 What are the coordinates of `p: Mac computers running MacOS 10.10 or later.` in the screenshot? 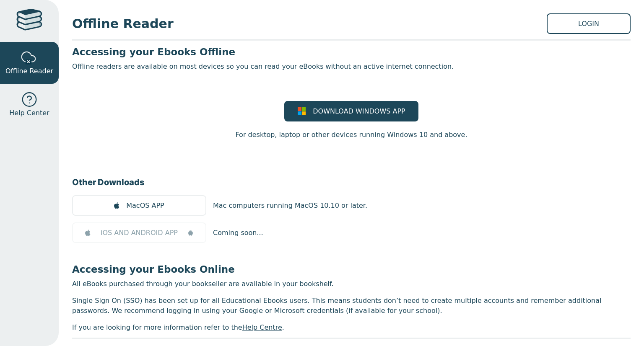 It's located at (290, 205).